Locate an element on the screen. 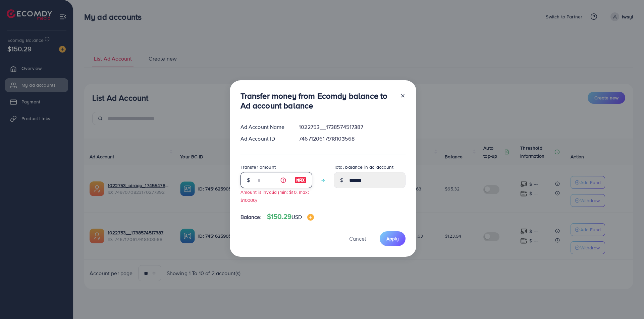 The height and width of the screenshot is (319, 644). small: Amount is invalid (min: $10, max: $10000) is located at coordinates (275, 196).